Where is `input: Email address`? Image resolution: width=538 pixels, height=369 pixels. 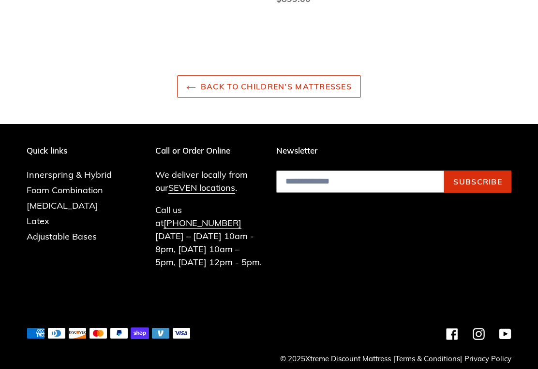 input: Email address is located at coordinates (360, 182).